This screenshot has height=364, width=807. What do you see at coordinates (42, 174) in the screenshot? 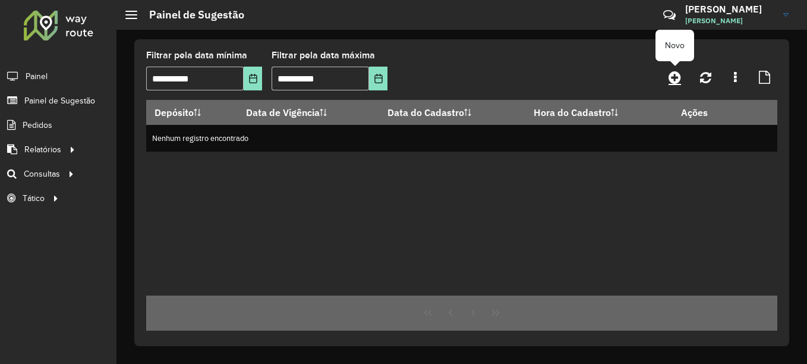
I see `span: Consultas` at bounding box center [42, 174].